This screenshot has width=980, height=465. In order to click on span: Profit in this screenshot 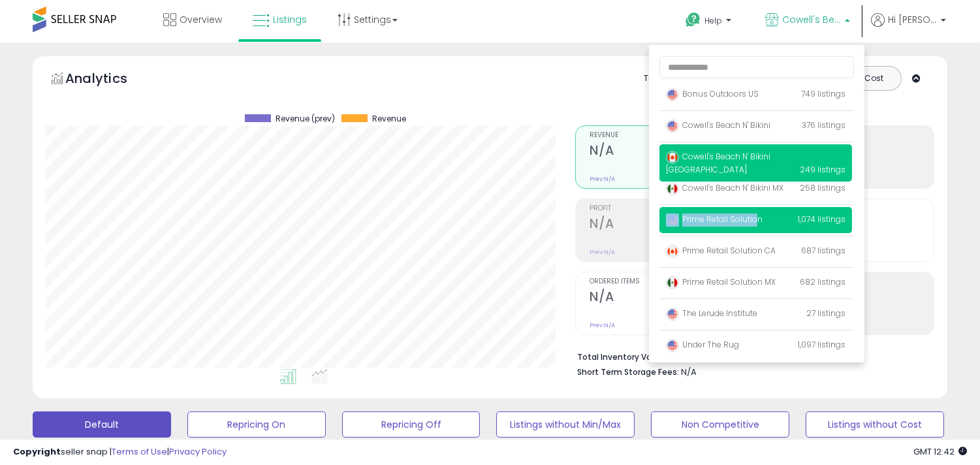, I will do `click(669, 208)`.